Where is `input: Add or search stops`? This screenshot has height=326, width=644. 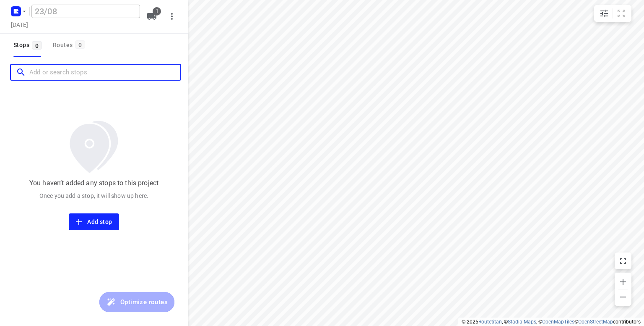
input: Add or search stops is located at coordinates (105, 72).